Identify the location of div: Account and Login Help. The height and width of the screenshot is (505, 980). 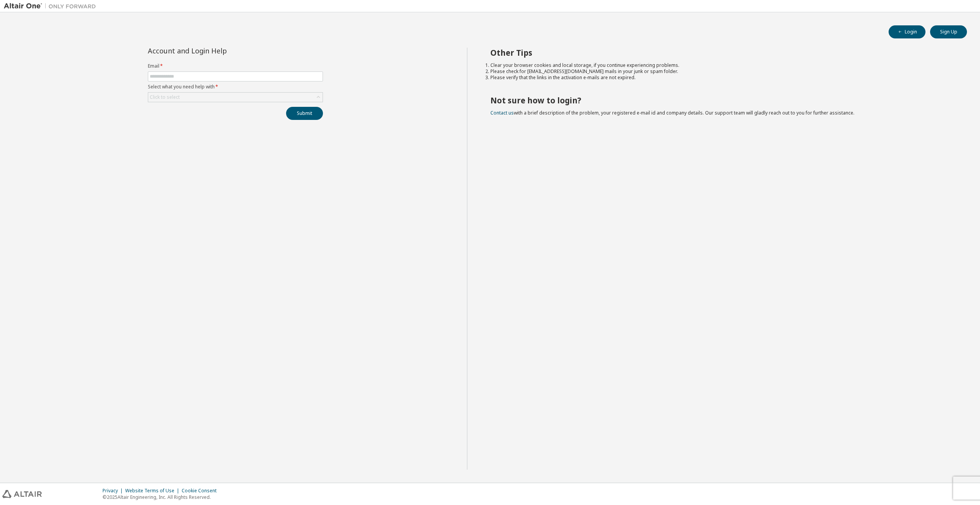
(217, 51).